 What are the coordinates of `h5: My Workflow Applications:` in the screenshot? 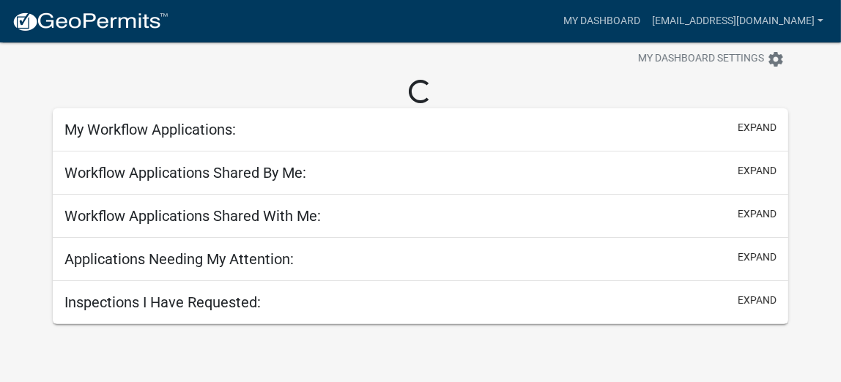 It's located at (150, 130).